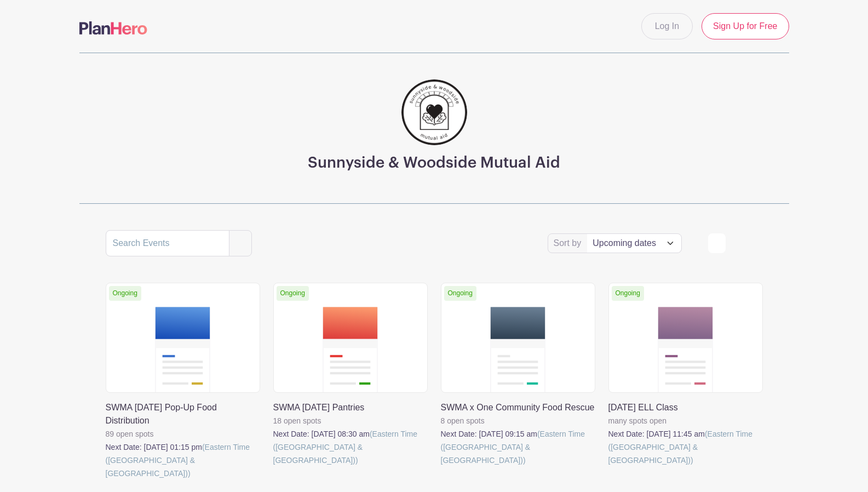 The image size is (868, 492). What do you see at coordinates (113, 28) in the screenshot?
I see `img: logo-507f7623f17ff9eddc593b1ce0a138ce2505c220e1c5a4e2b4648c50719b7d32.svg` at bounding box center [113, 28].